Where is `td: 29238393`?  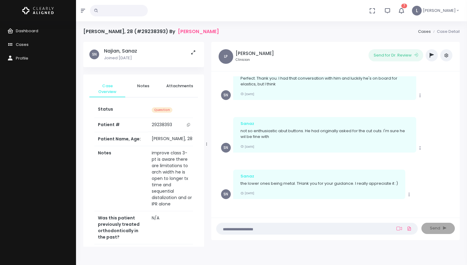 td: 29238393 is located at coordinates (172, 125).